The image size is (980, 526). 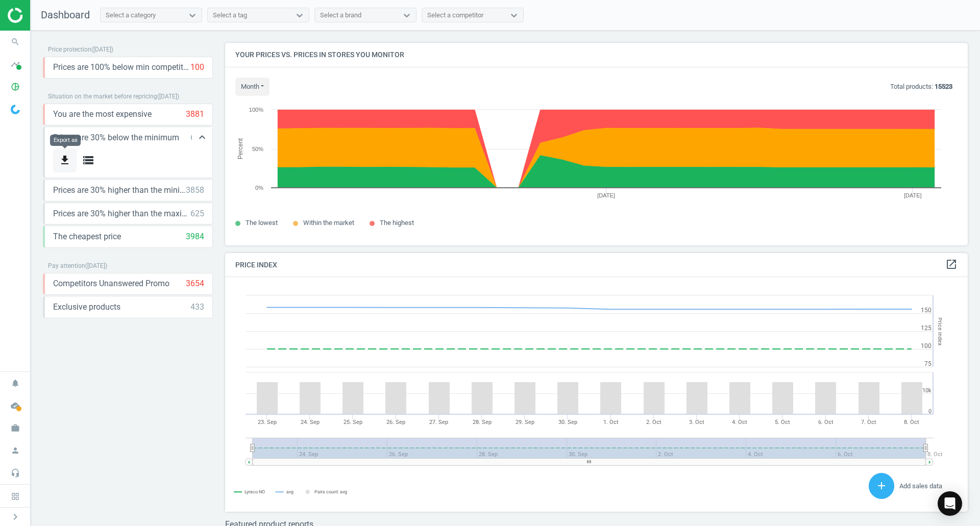 What do you see at coordinates (881, 486) in the screenshot?
I see `button: add` at bounding box center [881, 486].